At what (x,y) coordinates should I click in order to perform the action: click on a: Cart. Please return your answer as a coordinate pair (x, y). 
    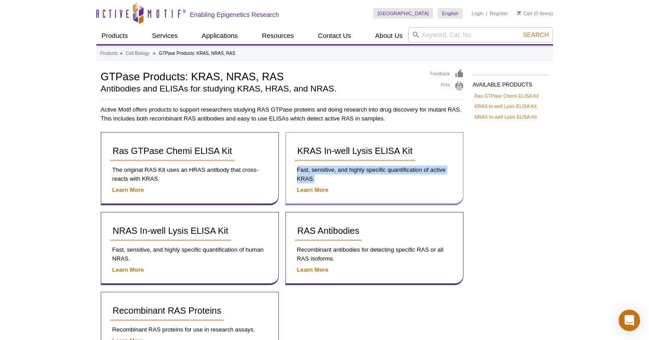
    Looking at the image, I should click on (525, 13).